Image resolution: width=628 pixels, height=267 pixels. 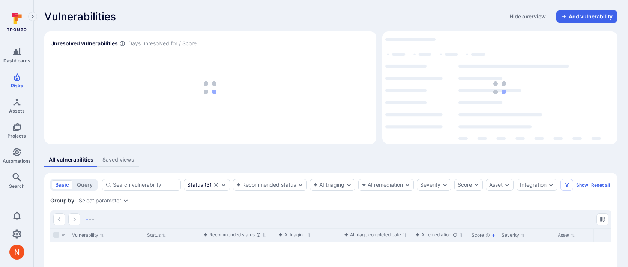 What do you see at coordinates (216, 185) in the screenshot?
I see `button: Clear selection` at bounding box center [216, 185].